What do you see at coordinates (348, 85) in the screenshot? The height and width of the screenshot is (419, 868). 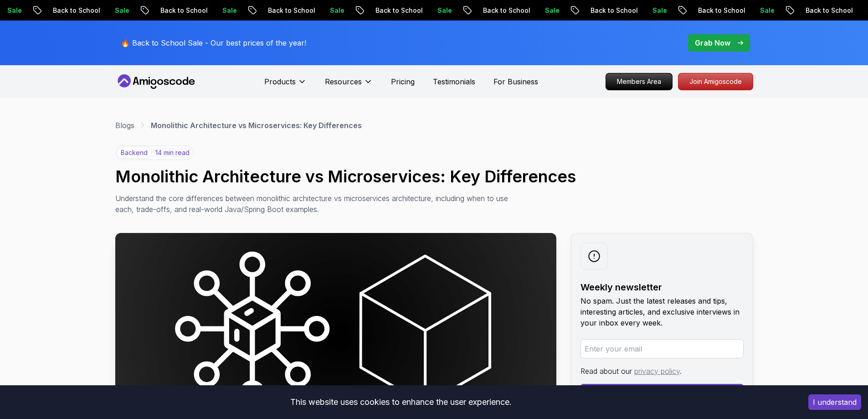 I see `button: Resources` at bounding box center [348, 85].